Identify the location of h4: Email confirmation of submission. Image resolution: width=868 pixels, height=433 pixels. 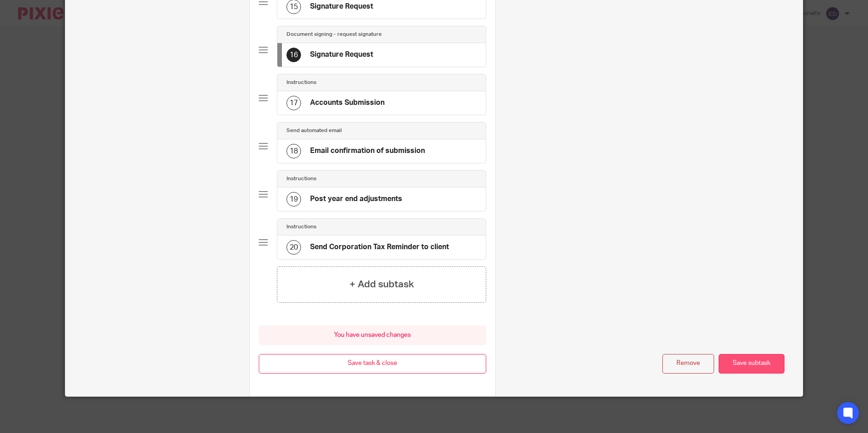
(367, 151).